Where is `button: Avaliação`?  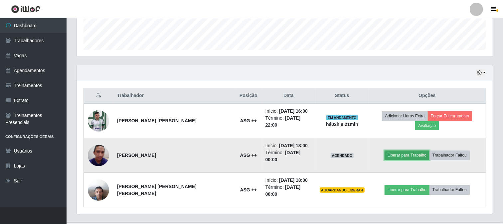
button: Avaliação is located at coordinates (427, 126).